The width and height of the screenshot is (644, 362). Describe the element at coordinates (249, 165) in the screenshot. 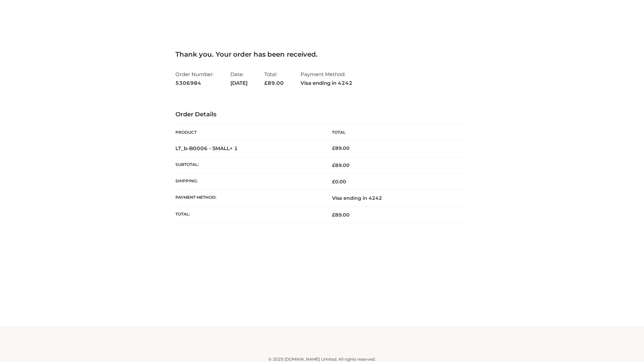

I see `th: Subtotal:` at that location.